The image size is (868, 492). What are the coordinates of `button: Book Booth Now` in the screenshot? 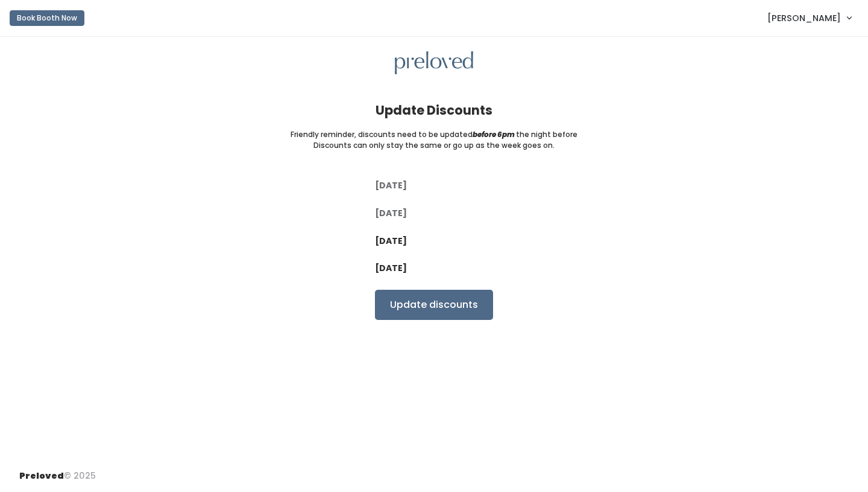 It's located at (47, 18).